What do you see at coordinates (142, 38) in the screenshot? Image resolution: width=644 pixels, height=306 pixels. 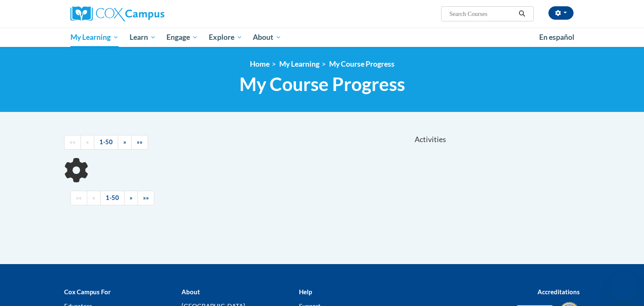 I see `span: Learn` at bounding box center [142, 38].